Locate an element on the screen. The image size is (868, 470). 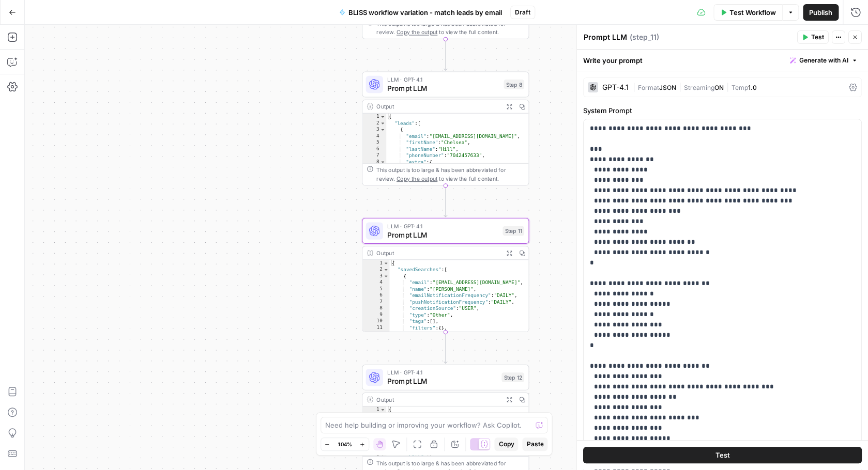
span: Draft is located at coordinates (522, 12).